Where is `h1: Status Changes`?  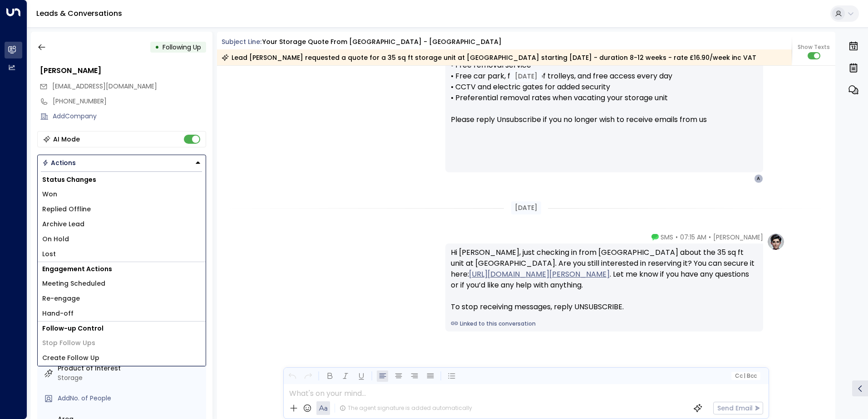
h1: Status Changes is located at coordinates (122, 179).